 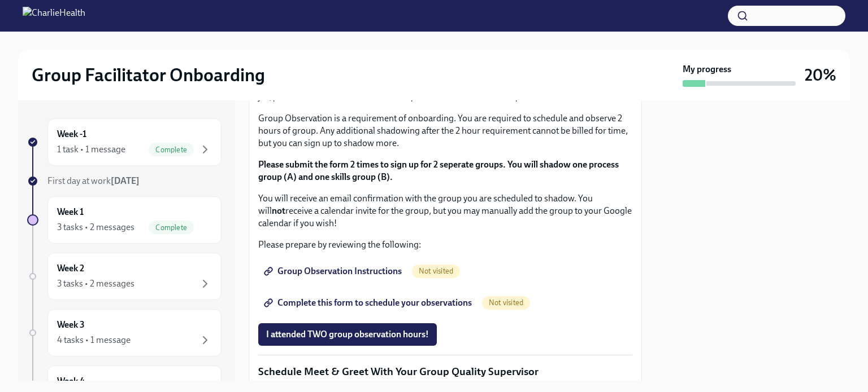 I want to click on h6: Week 3, so click(x=71, y=325).